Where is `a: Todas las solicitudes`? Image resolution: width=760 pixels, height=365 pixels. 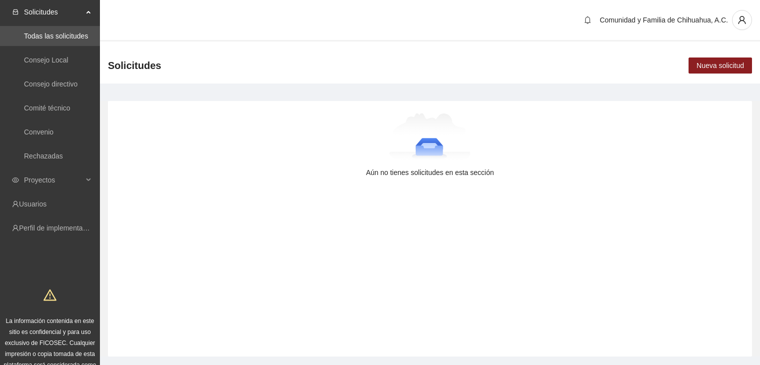 a: Todas las solicitudes is located at coordinates (56, 36).